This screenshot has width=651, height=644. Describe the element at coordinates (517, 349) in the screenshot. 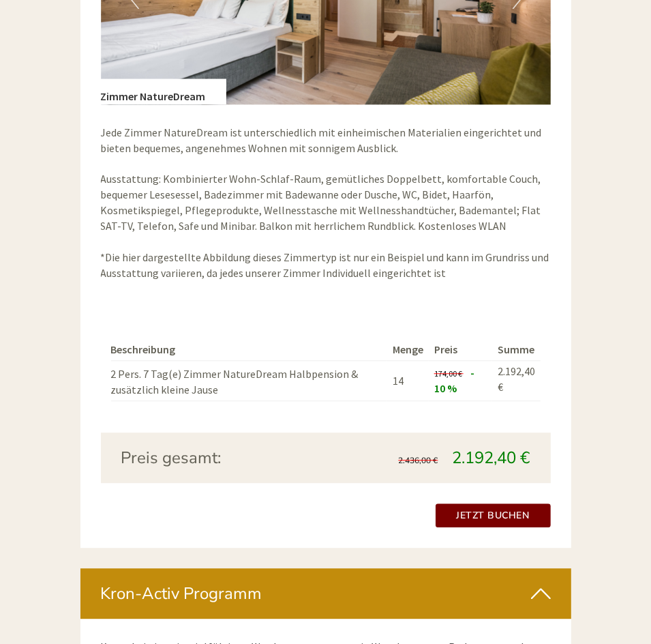

I see `th: Summe` at that location.